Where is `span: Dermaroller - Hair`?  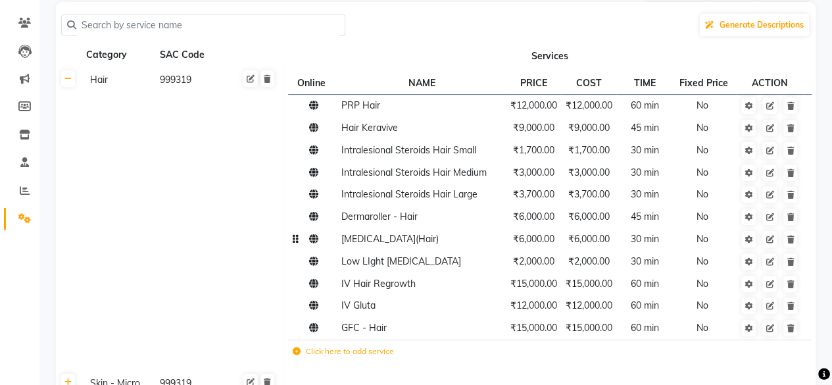 span: Dermaroller - Hair is located at coordinates (379, 216).